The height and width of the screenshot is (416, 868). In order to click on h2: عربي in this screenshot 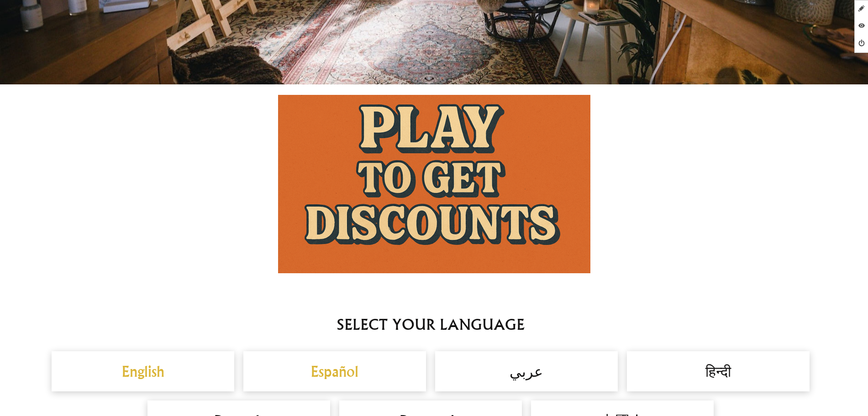, I will do `click(526, 371)`.